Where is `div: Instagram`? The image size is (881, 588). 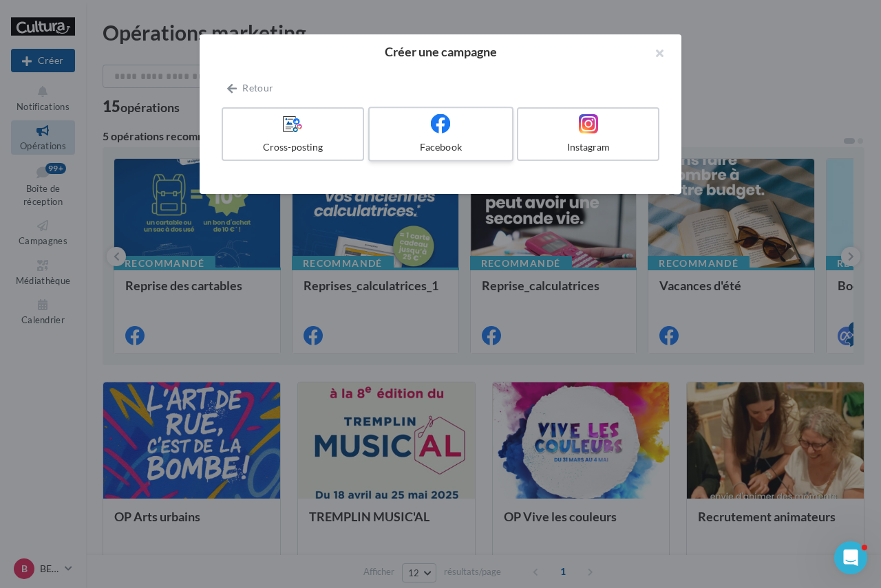
div: Instagram is located at coordinates (588, 147).